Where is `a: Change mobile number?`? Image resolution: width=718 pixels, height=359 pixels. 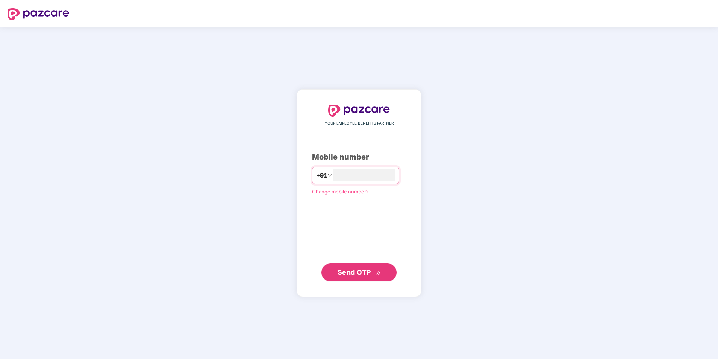 a: Change mobile number? is located at coordinates (340, 191).